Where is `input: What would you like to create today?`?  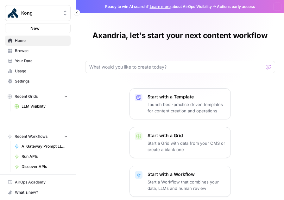
input: What would you like to create today? is located at coordinates (177, 67).